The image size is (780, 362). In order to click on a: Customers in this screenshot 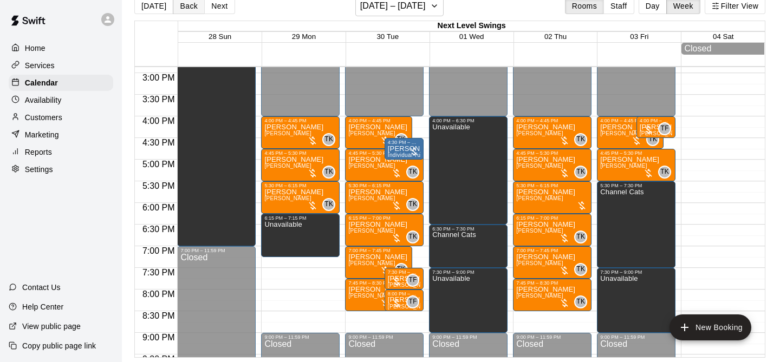, I will do `click(61, 117)`.